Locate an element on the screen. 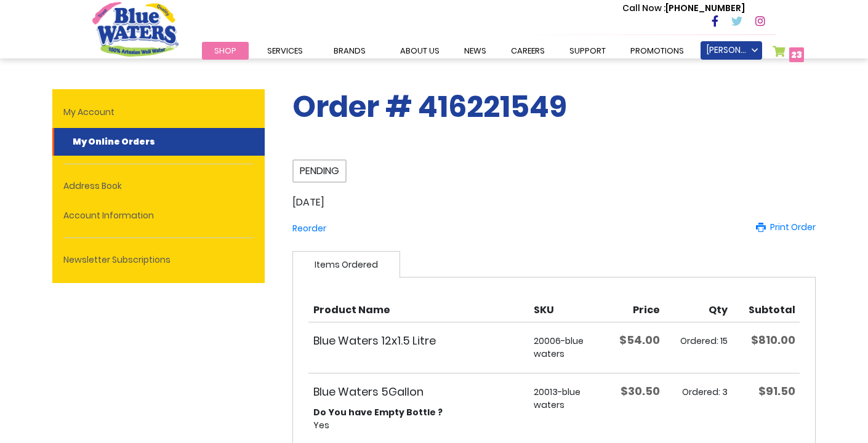  th: Product Name is located at coordinates (419, 308).